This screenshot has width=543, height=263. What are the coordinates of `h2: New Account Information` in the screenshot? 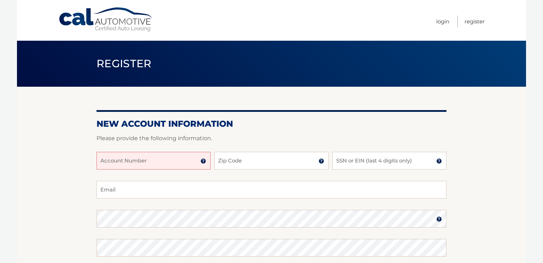 It's located at (271, 124).